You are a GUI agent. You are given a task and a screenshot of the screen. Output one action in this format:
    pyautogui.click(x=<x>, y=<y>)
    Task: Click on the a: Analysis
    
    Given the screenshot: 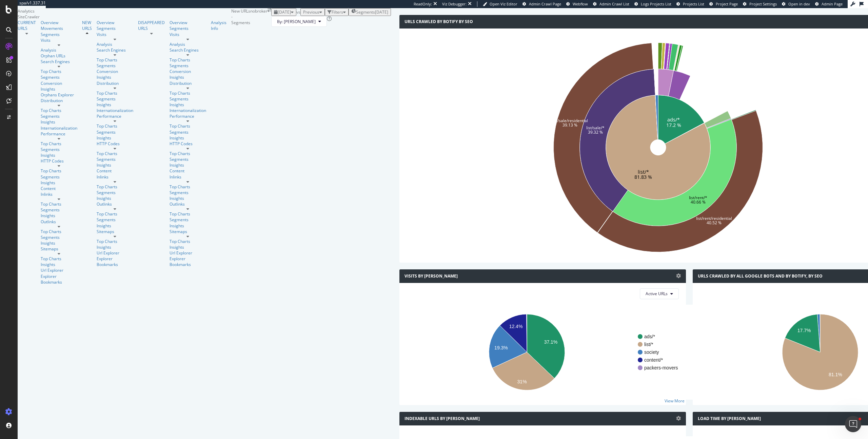 What is the action you would take?
    pyautogui.click(x=59, y=49)
    